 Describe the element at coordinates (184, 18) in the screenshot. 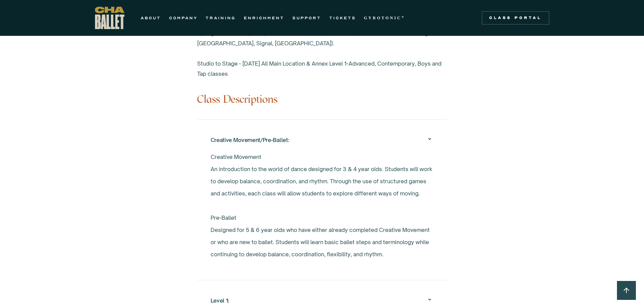

I see `a: COMPANY` at that location.